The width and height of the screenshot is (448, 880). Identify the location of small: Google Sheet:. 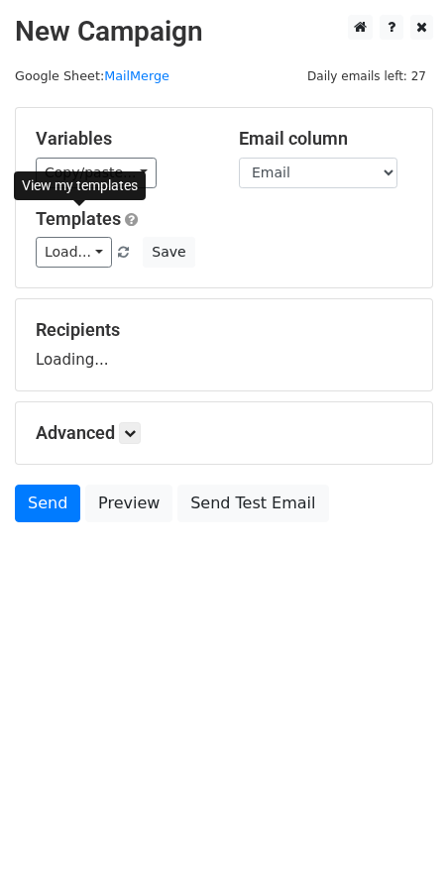
(92, 75).